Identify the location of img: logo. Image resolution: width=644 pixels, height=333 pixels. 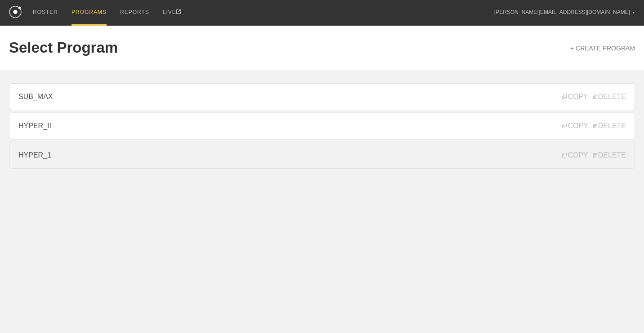
(15, 12).